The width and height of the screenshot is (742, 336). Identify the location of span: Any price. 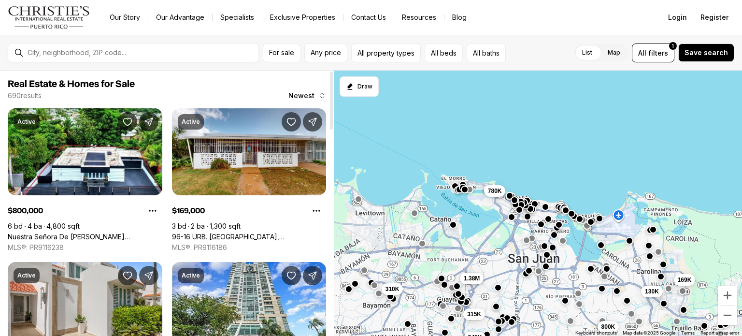
(325, 53).